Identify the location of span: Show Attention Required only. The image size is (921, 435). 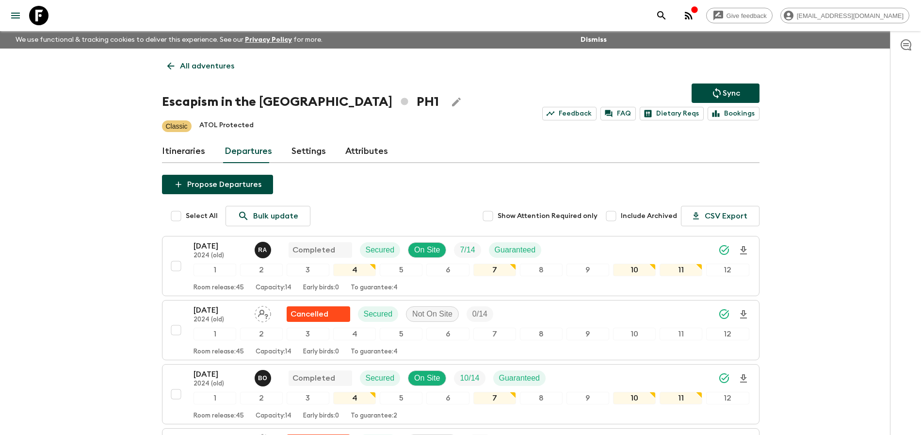
(548, 216).